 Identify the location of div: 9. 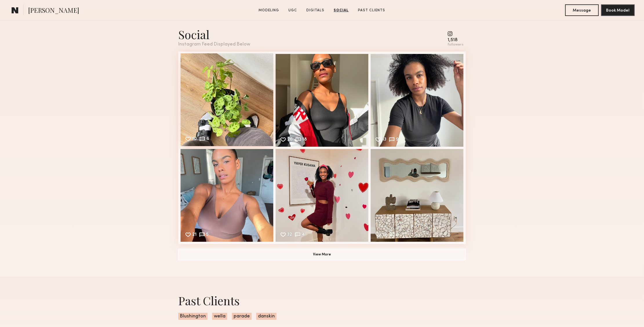
(397, 140).